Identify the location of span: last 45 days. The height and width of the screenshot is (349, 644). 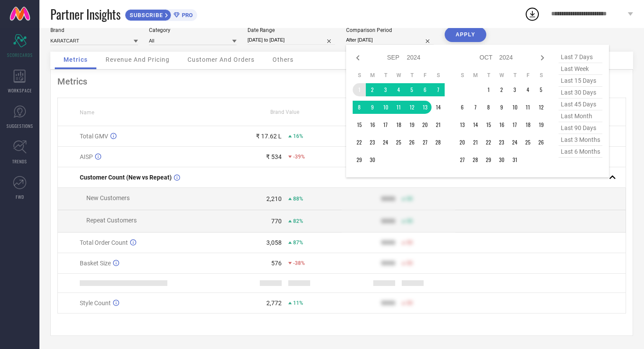
(581, 104).